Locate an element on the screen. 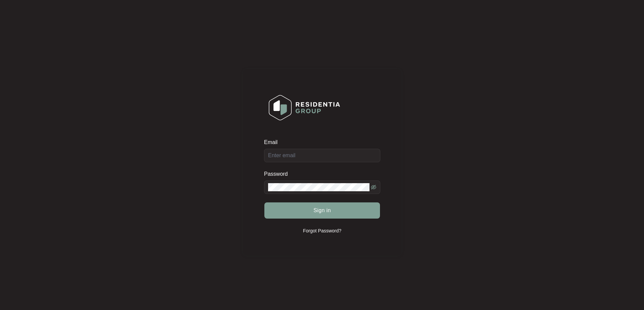 The width and height of the screenshot is (644, 310). label: Password is located at coordinates (278, 174).